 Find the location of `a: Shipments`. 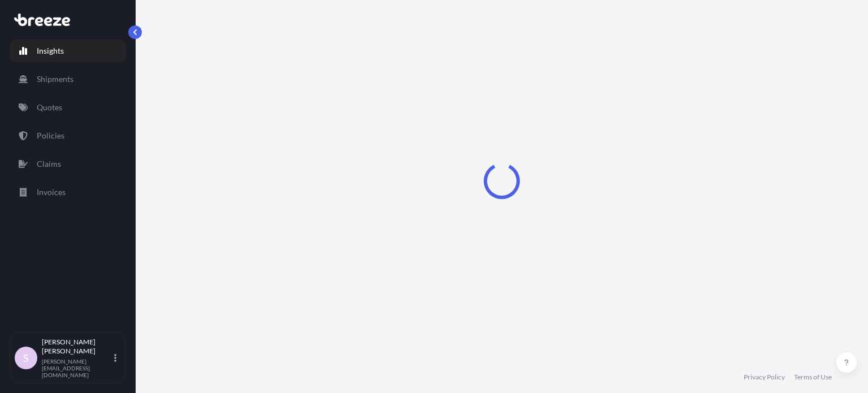

a: Shipments is located at coordinates (68, 79).